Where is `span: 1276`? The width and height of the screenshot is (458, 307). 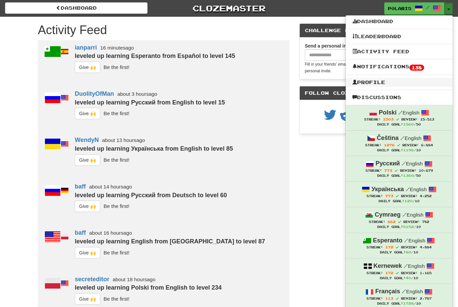
span: 1276 is located at coordinates (389, 145).